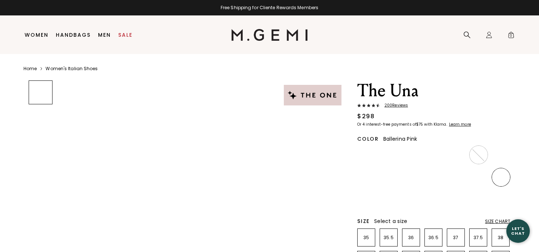  What do you see at coordinates (125, 35) in the screenshot?
I see `a: Sale` at bounding box center [125, 35].